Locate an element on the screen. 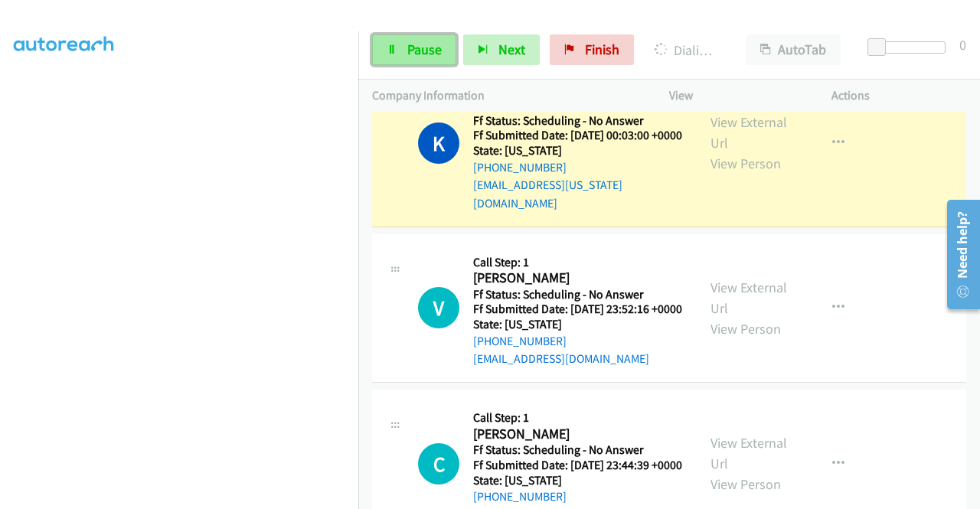 This screenshot has height=509, width=980. p: Company Information is located at coordinates (507, 96).